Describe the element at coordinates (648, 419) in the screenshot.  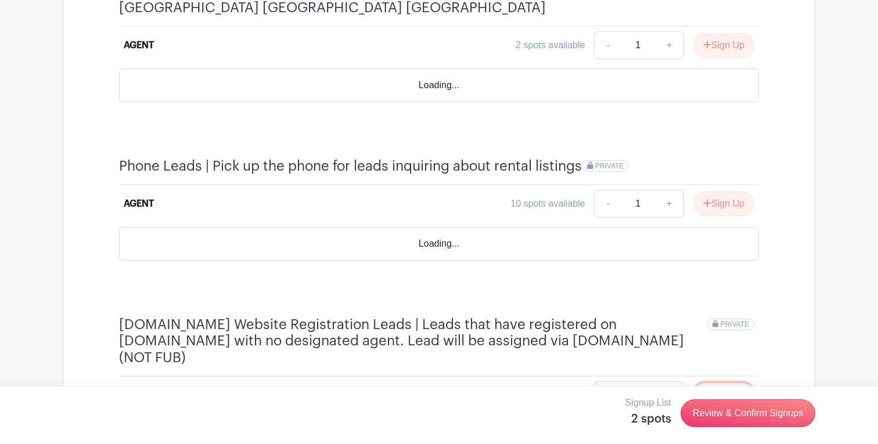
I see `h5: 2 spots` at that location.